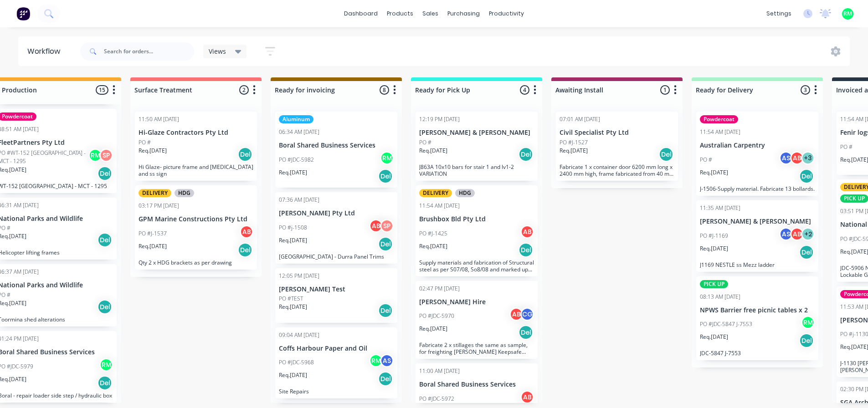  I want to click on p: Hi-Glaze Contractors Pty Ltd, so click(196, 133).